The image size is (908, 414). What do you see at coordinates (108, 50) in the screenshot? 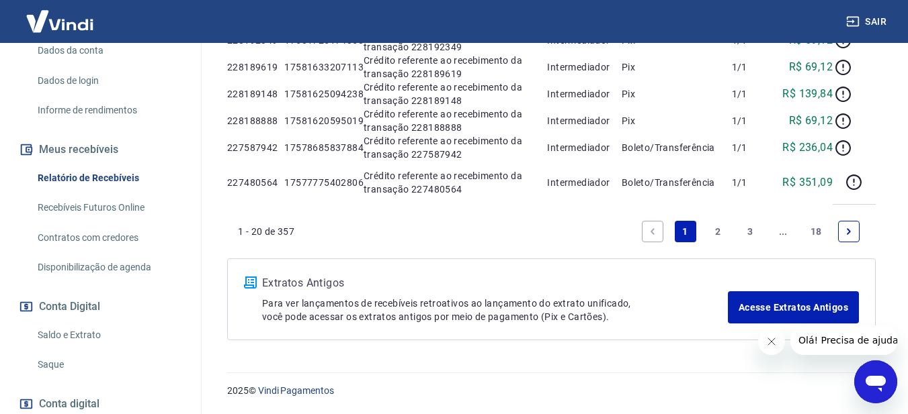
I see `a: Dados da conta` at bounding box center [108, 50].